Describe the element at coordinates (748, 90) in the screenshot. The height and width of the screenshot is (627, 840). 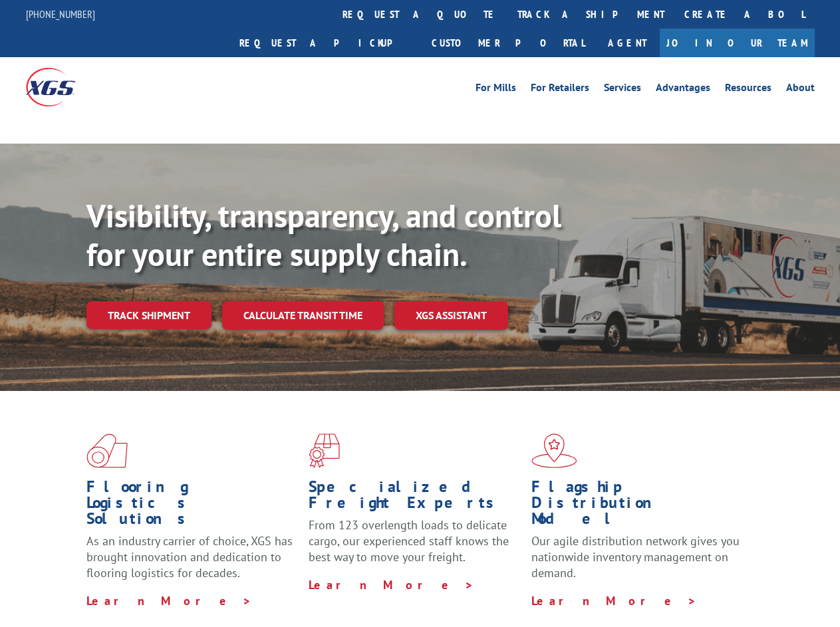
I see `a: Resources` at that location.